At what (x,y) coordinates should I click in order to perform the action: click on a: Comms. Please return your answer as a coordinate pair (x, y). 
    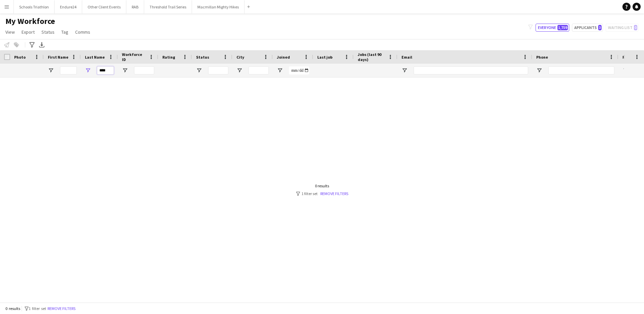
    Looking at the image, I should click on (83, 32).